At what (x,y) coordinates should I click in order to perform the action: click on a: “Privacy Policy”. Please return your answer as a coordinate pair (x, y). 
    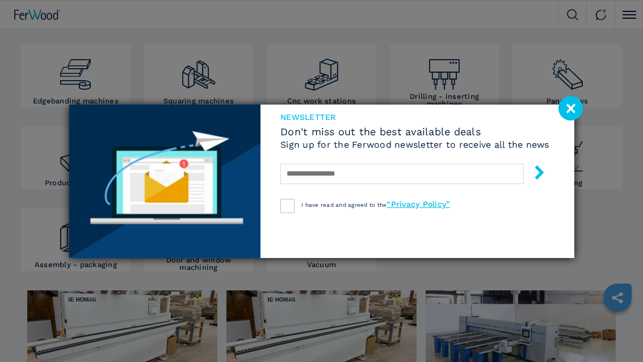
    Looking at the image, I should click on (418, 204).